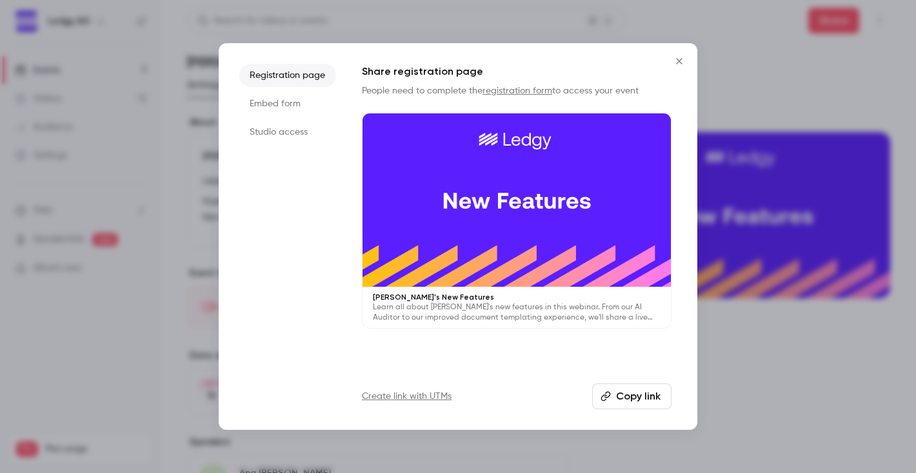 This screenshot has height=473, width=916. I want to click on h1: Share registration page, so click(517, 72).